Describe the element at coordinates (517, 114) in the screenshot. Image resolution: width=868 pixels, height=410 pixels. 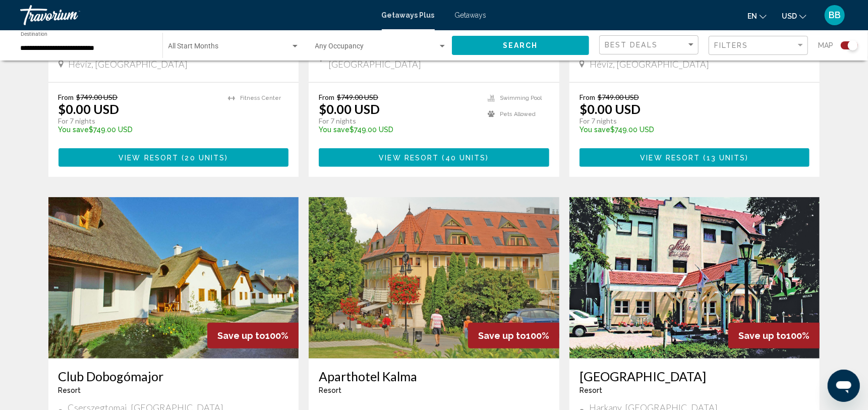
I see `span: Pets Allowed` at that location.